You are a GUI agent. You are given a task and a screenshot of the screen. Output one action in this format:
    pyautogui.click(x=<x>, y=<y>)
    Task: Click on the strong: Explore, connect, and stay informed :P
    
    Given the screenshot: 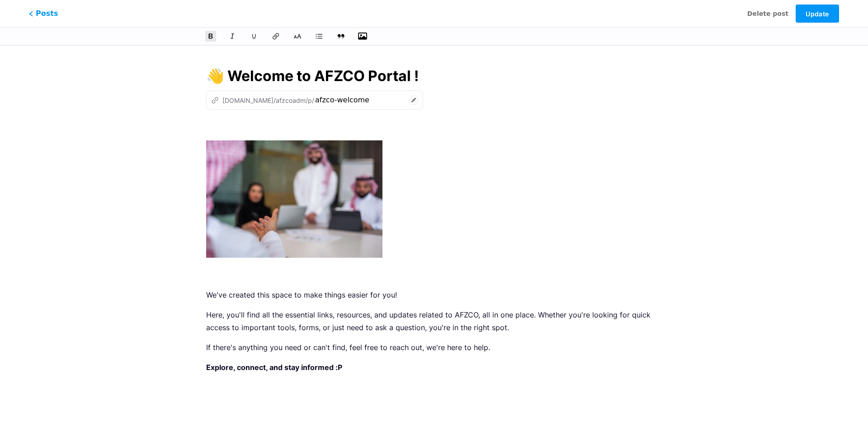 What is the action you would take?
    pyautogui.click(x=274, y=367)
    